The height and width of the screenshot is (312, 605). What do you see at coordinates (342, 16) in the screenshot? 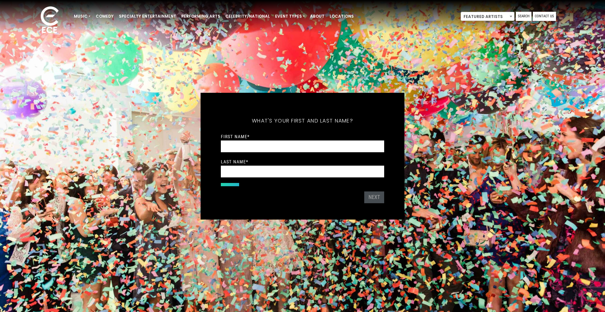
I see `a: Locations` at bounding box center [342, 16].